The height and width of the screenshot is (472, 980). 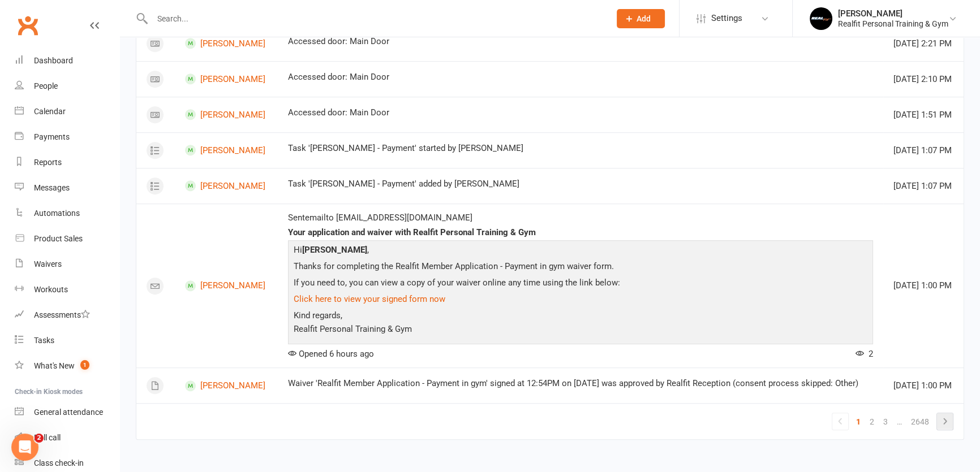 I want to click on a: Assessments, so click(x=66, y=315).